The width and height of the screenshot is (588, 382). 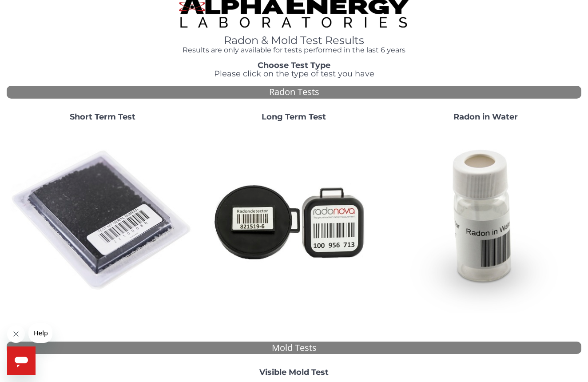 I want to click on img: Radtrak2vsRadtrak3.jpg, so click(x=294, y=220).